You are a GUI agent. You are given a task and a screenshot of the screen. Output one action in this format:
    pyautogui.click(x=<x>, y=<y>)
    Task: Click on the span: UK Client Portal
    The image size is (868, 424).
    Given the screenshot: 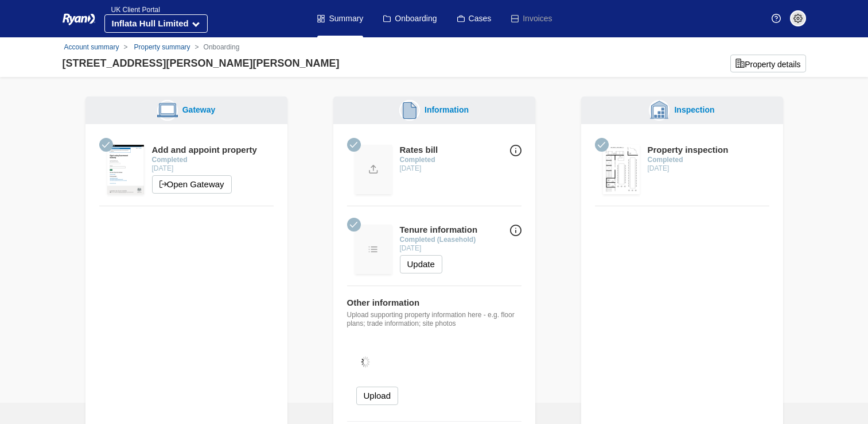 What is the action you would take?
    pyautogui.click(x=132, y=9)
    